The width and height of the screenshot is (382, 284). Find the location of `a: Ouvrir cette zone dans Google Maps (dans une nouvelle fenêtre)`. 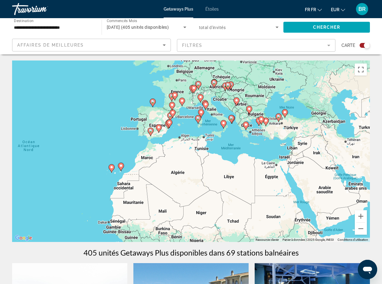

a: Ouvrir cette zone dans Google Maps (dans une nouvelle fenêtre) is located at coordinates (24, 238).